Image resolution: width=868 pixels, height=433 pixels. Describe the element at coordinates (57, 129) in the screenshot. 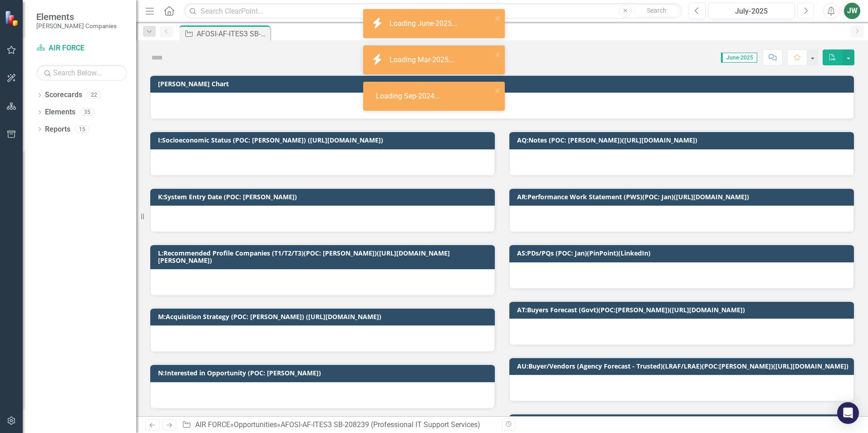

I see `a: Reports` at that location.